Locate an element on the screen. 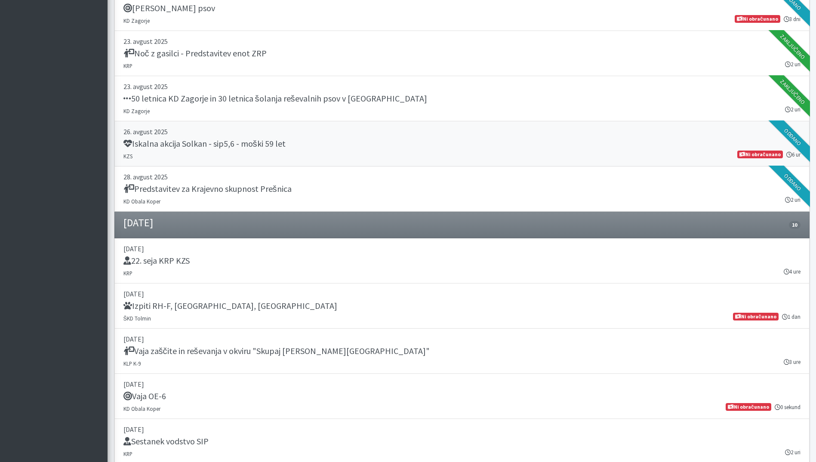 Image resolution: width=816 pixels, height=462 pixels. h5: Sestanek vodstvo SIP is located at coordinates (166, 442).